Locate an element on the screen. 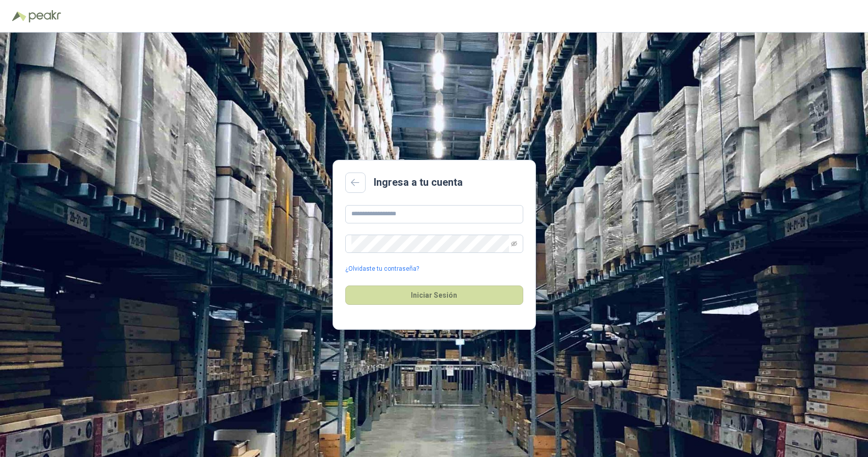 This screenshot has height=457, width=868. span: eye-invisible is located at coordinates (514, 244).